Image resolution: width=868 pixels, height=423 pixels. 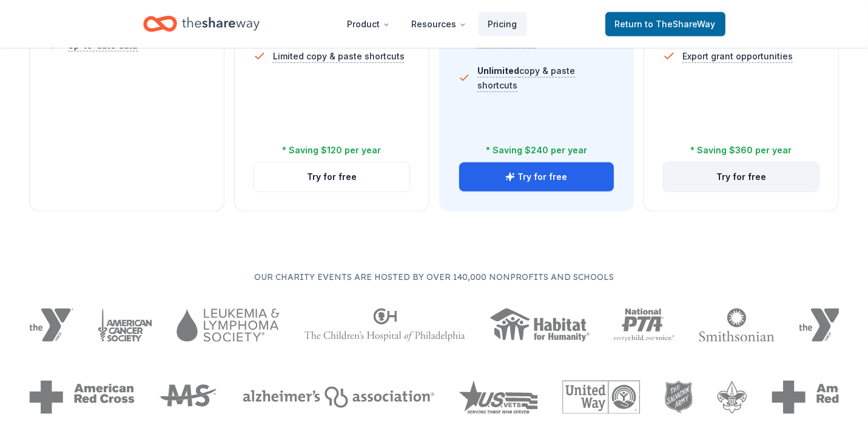 What do you see at coordinates (82, 397) in the screenshot?
I see `img: American Red Cross` at bounding box center [82, 397].